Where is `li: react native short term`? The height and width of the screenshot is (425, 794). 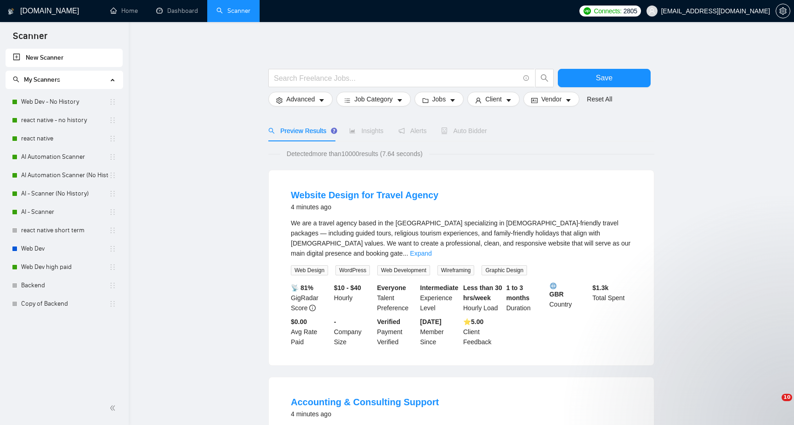
li: react native short term is located at coordinates (64, 231).